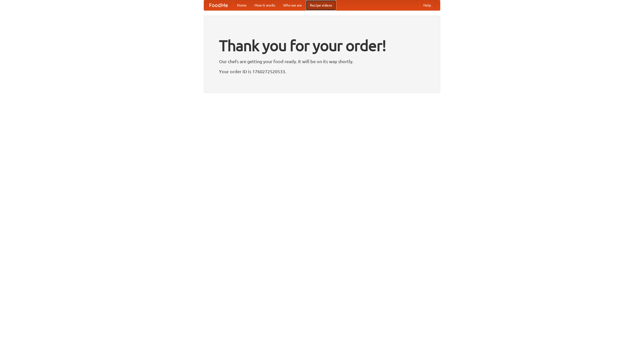  Describe the element at coordinates (265, 5) in the screenshot. I see `a: How it works` at that location.